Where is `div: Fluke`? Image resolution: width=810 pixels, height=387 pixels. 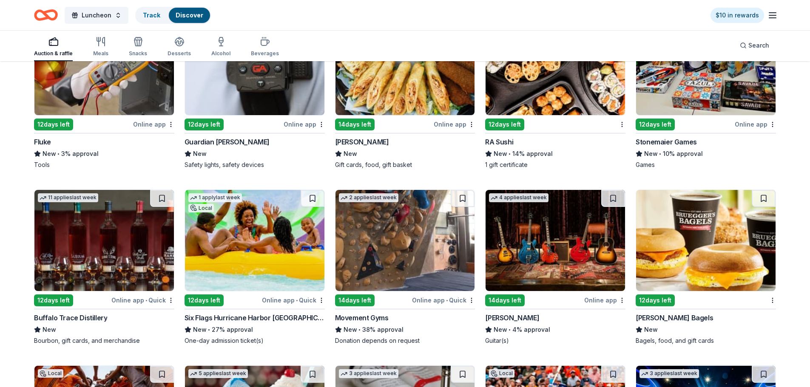
div: Fluke is located at coordinates (43, 142).